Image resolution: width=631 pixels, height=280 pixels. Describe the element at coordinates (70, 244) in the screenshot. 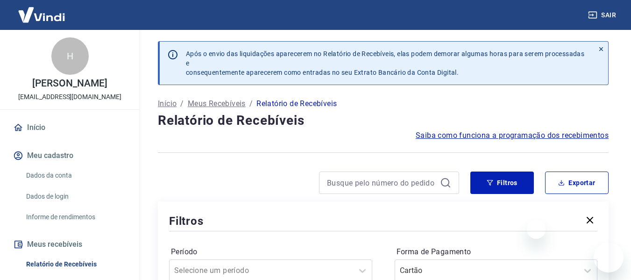

I see `button: Meus recebíveis` at that location.